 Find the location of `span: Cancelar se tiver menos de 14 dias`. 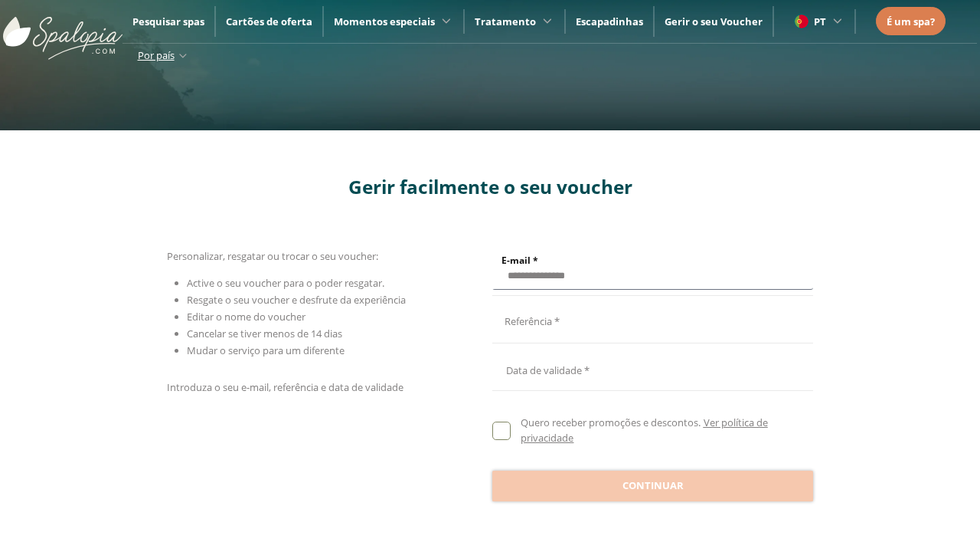

span: Cancelar se tiver menos de 14 dias is located at coordinates (264, 333).